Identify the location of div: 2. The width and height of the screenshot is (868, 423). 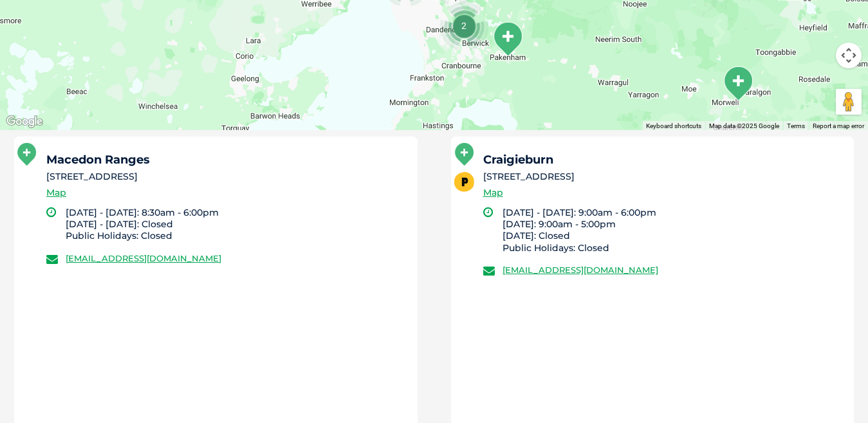
(464, 26).